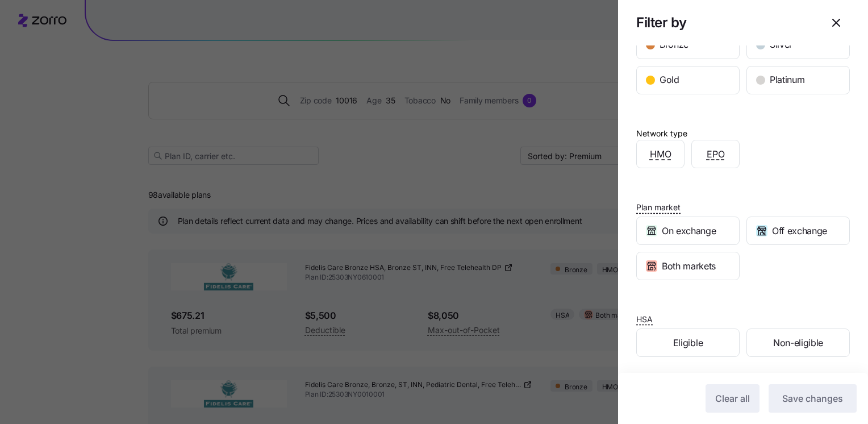 This screenshot has height=424, width=868. What do you see at coordinates (669, 80) in the screenshot?
I see `span: Gold` at bounding box center [669, 80].